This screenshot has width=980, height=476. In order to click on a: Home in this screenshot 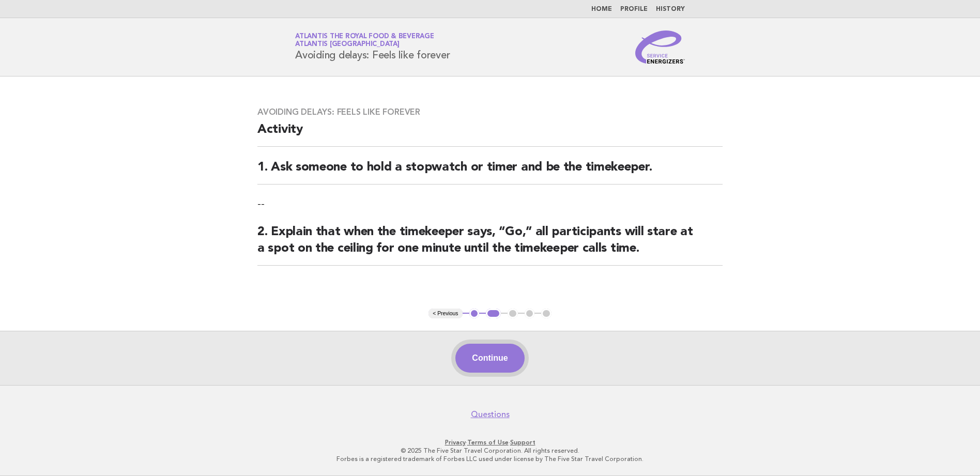, I will do `click(602, 9)`.